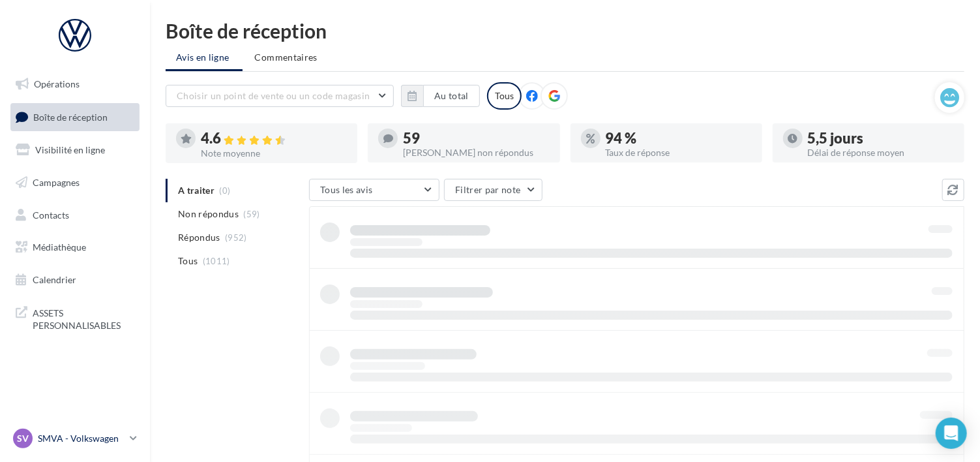 This screenshot has width=980, height=462. What do you see at coordinates (75, 216) in the screenshot?
I see `a: Contacts` at bounding box center [75, 216].